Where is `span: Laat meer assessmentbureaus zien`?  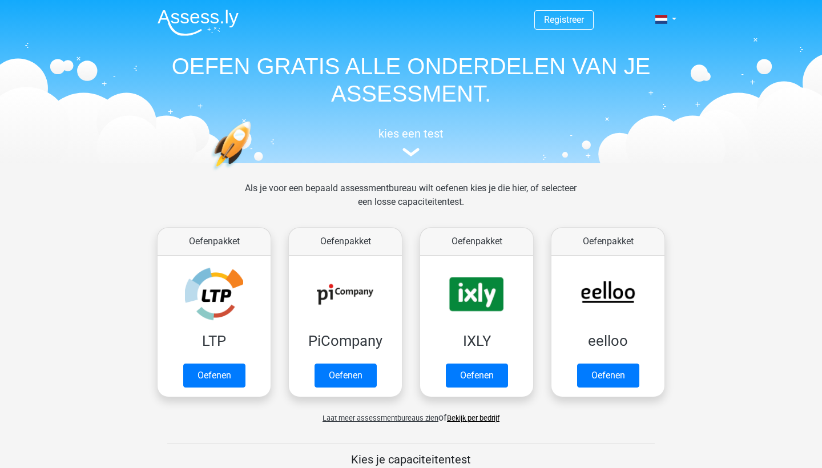 span: Laat meer assessmentbureaus zien is located at coordinates (380, 418).